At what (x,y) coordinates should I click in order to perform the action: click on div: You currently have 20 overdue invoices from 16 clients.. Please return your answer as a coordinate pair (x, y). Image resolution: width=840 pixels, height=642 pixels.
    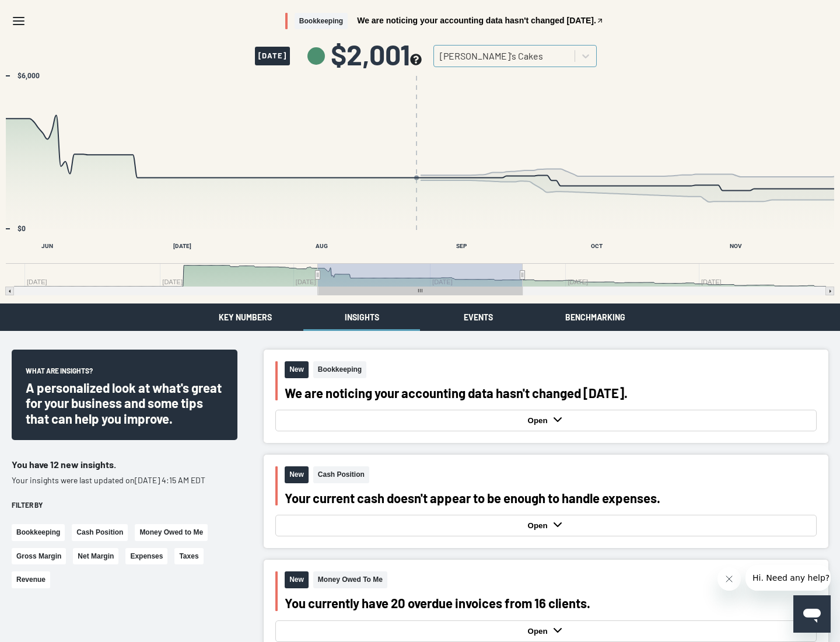
    Looking at the image, I should click on (551, 603).